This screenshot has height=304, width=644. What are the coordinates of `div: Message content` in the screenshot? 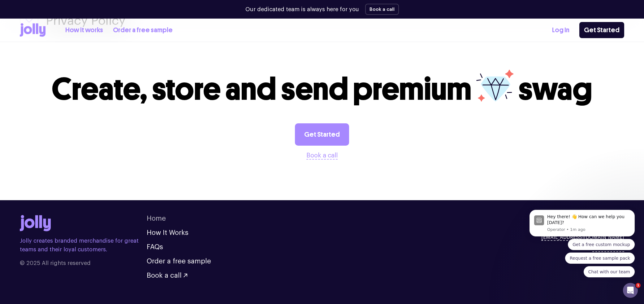 It's located at (68, 16).